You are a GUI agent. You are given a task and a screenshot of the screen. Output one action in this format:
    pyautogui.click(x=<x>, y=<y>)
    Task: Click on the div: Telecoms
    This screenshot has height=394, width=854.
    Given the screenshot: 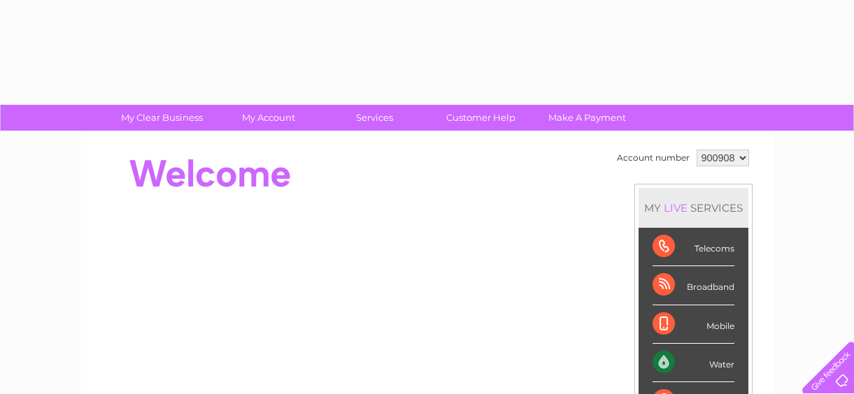 What is the action you would take?
    pyautogui.click(x=693, y=247)
    